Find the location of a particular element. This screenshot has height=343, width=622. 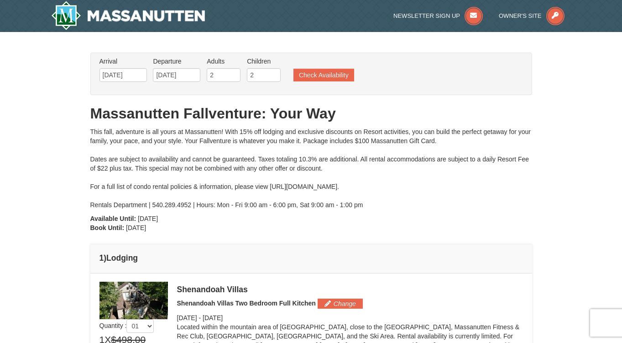

label: Departure is located at coordinates (177, 61).